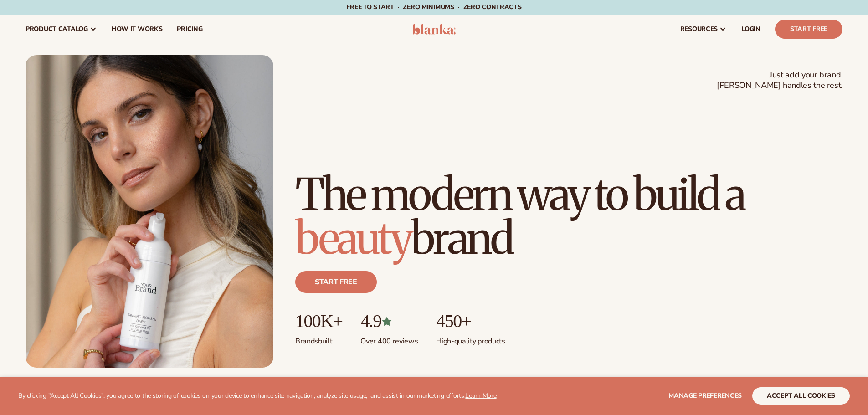  What do you see at coordinates (336, 282) in the screenshot?
I see `a: Start free` at bounding box center [336, 282].